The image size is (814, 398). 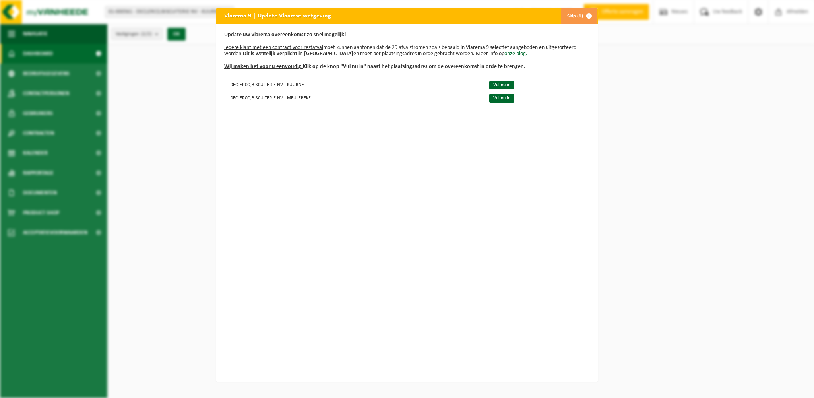 I want to click on button: Skip (1), so click(x=579, y=16).